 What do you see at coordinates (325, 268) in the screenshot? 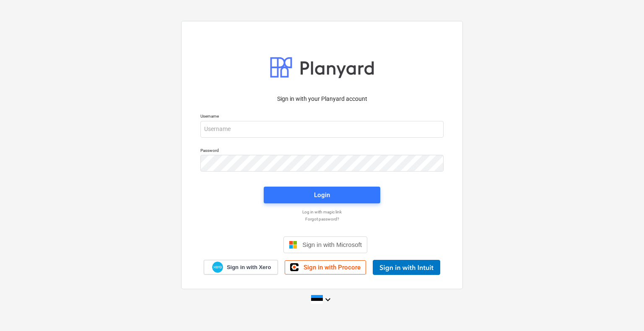
I see `a: Sign in with Procore` at bounding box center [325, 268].